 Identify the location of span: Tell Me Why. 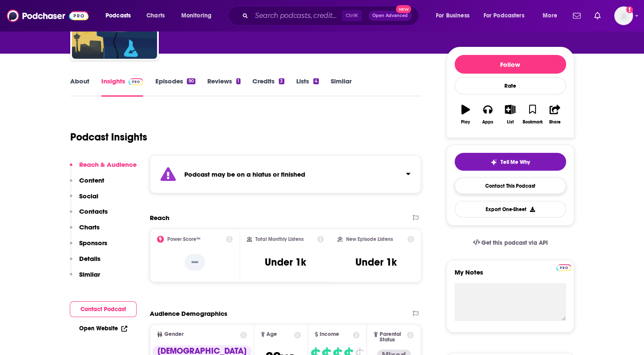
(515, 162).